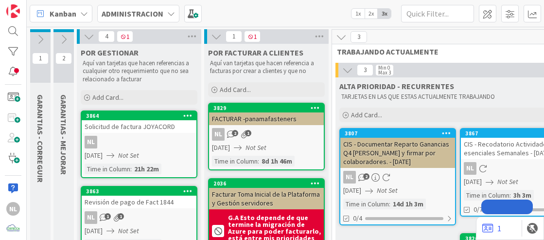 This screenshot has height=240, width=544. I want to click on span: GARANTIAS - CORREGUIR, so click(40, 138).